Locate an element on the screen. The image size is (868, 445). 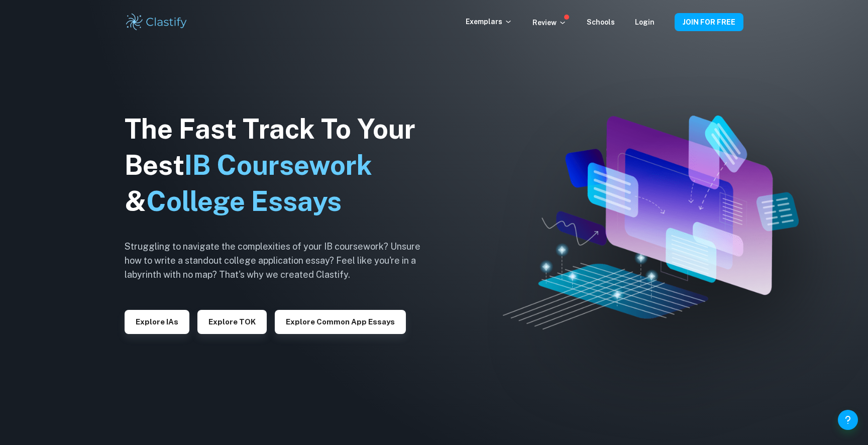
span: College Essays is located at coordinates (243, 201).